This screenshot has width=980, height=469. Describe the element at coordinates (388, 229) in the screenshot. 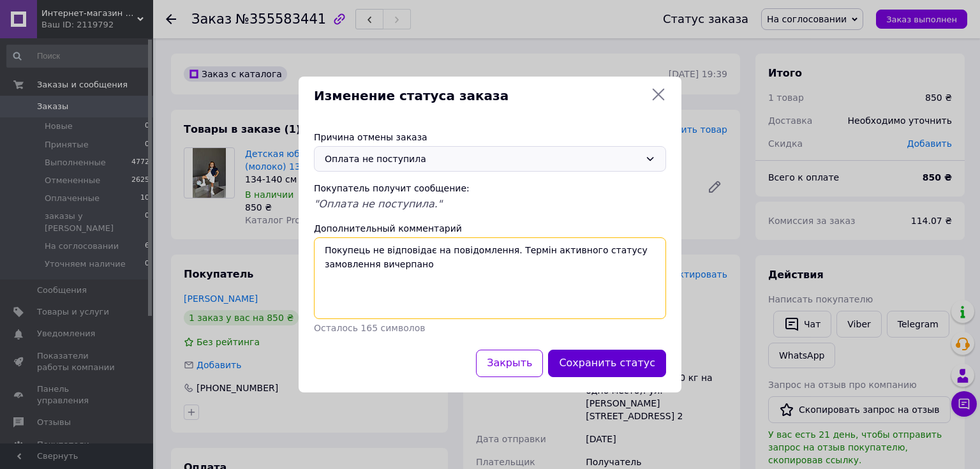

I see `label: Дополнительный комментарий` at that location.